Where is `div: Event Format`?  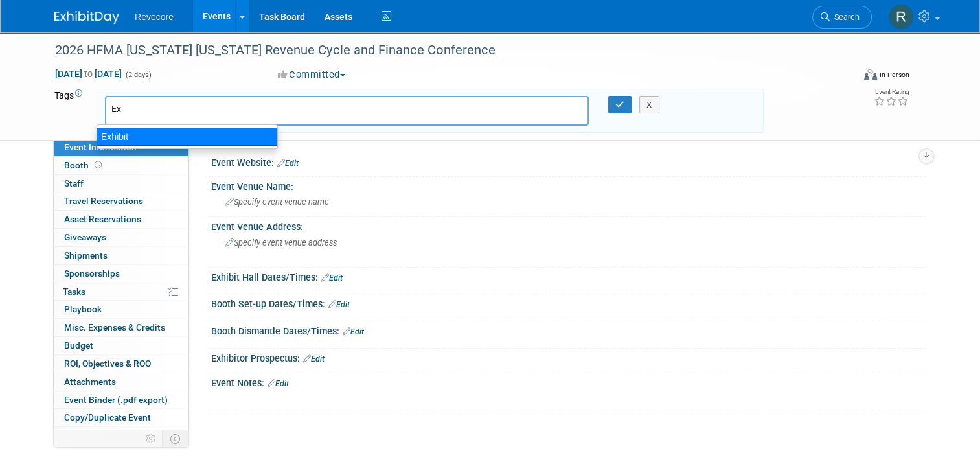 div: Event Format is located at coordinates (846, 77).